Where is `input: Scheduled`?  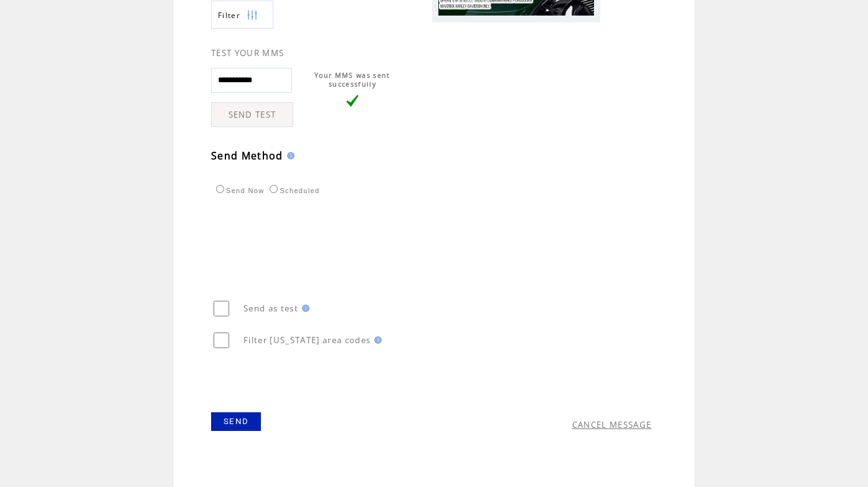
input: Scheduled is located at coordinates (273, 189).